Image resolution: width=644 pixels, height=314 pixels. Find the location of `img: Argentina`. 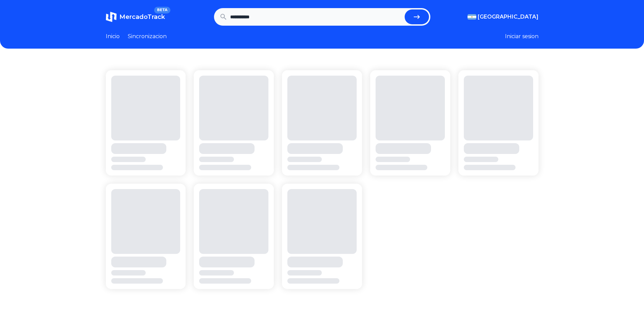

img: Argentina is located at coordinates (472, 17).